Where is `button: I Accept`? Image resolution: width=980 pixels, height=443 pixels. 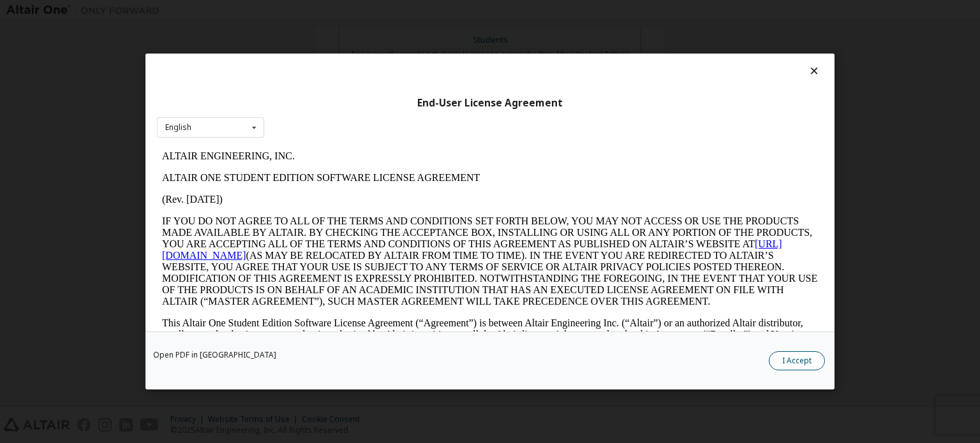 button: I Accept is located at coordinates (797, 361).